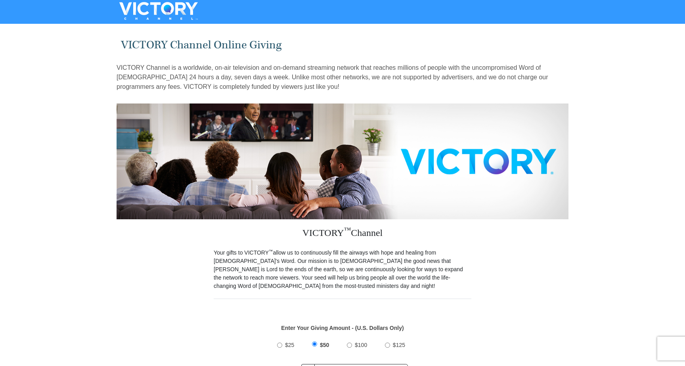  What do you see at coordinates (343, 269) in the screenshot?
I see `p: Your gifts to VICTORY allow us to continuously fill the airways with hope and healing from [DEMOG...` at bounding box center [343, 269].